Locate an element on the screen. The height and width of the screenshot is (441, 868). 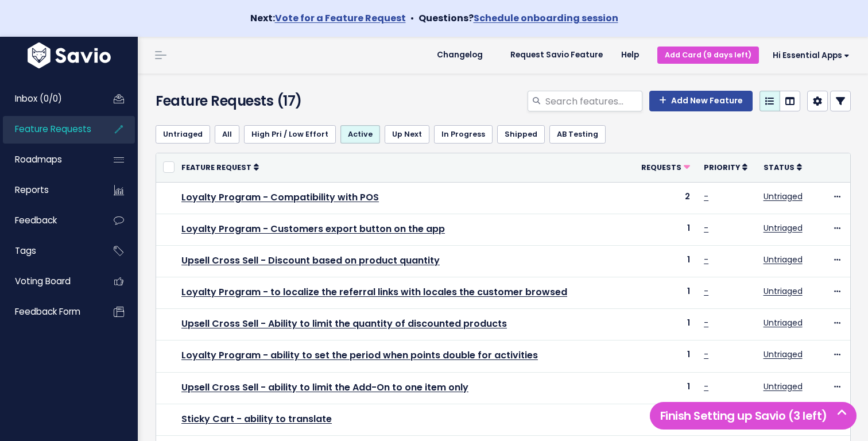
a: Upsell Cross Sell - Ability to limit the quantity of discounted products is located at coordinates (344, 323).